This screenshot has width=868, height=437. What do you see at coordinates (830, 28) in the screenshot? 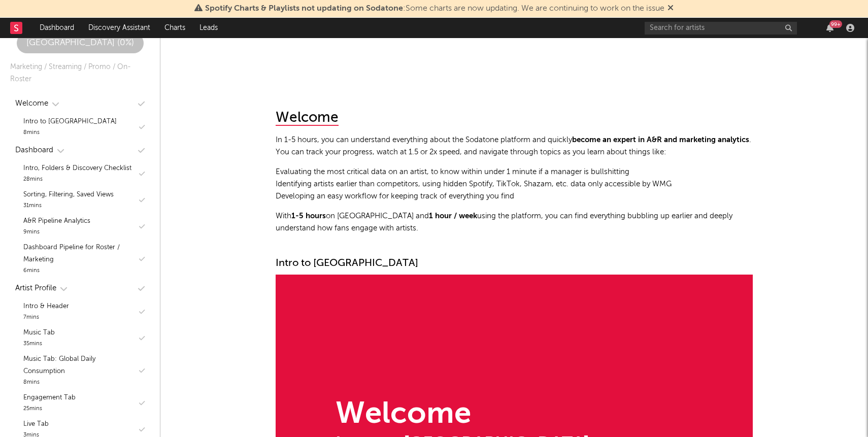
I see `button: 99+` at bounding box center [830, 28].